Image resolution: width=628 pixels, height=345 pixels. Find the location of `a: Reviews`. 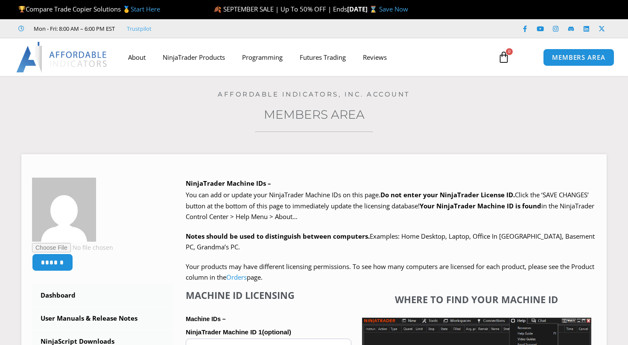

a: Reviews is located at coordinates (375, 57).